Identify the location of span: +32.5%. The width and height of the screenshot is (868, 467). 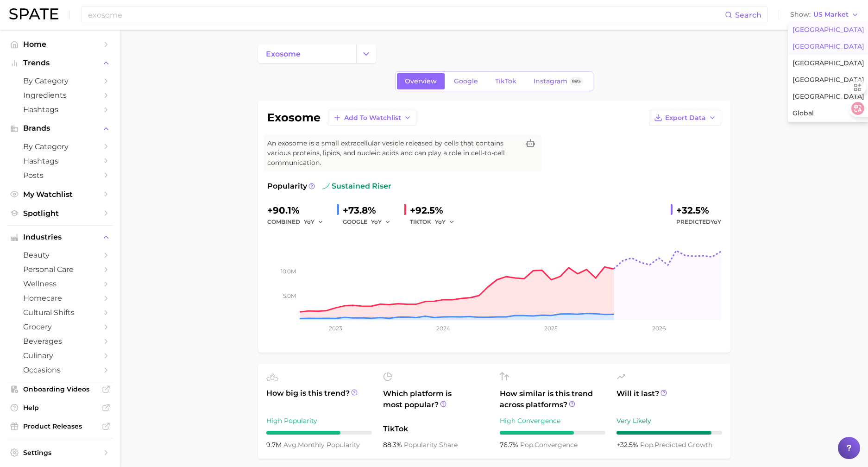
(628, 445).